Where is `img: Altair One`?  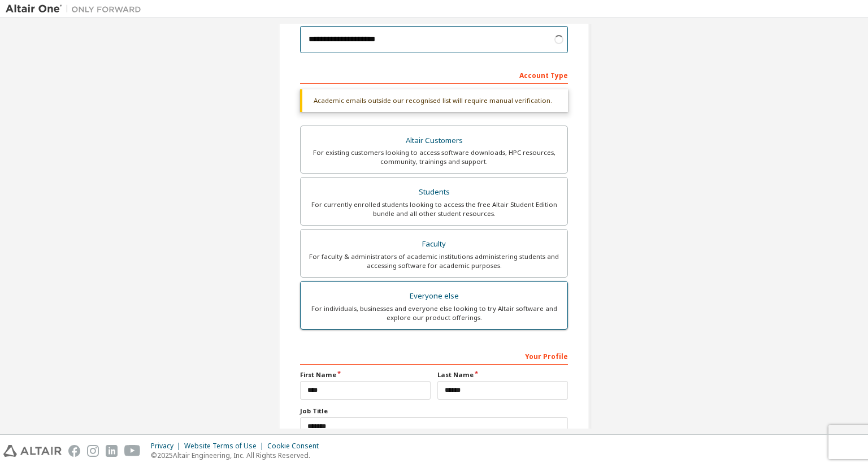
img: Altair One is located at coordinates (76, 9).